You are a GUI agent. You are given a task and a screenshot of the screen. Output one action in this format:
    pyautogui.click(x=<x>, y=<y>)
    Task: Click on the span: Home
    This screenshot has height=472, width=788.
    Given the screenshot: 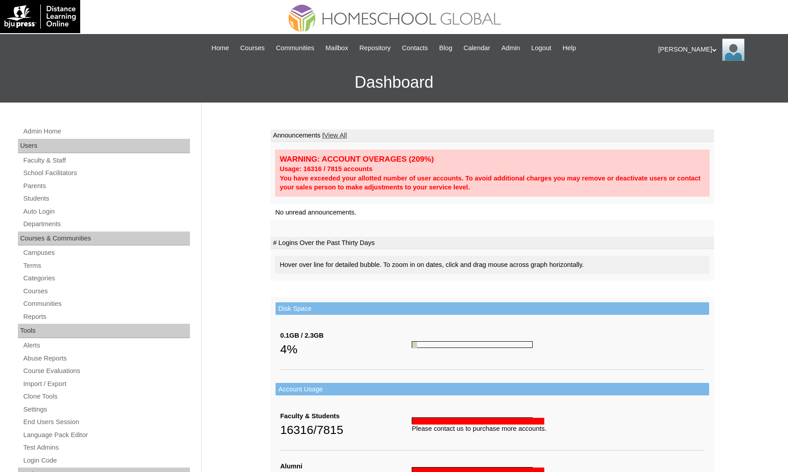 What is the action you would take?
    pyautogui.click(x=220, y=48)
    